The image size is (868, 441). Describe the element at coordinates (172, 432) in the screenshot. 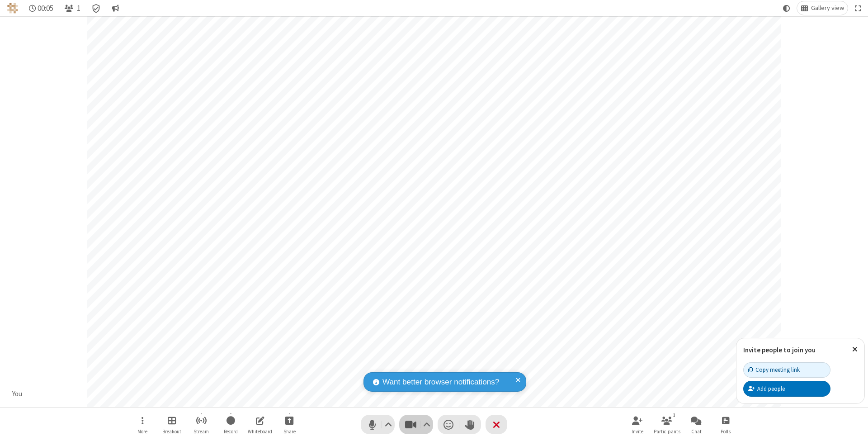

I see `span: Breakout` at that location.